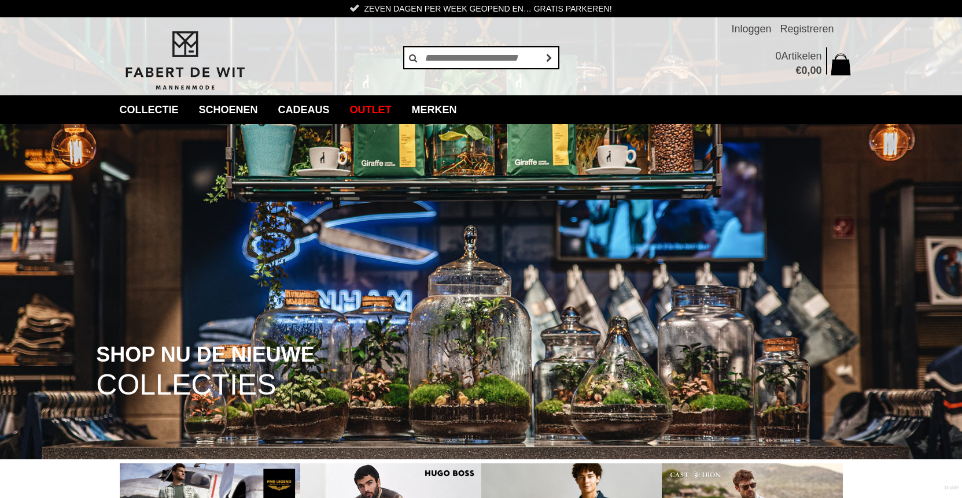  I want to click on img: Fabert de Wit, so click(184, 61).